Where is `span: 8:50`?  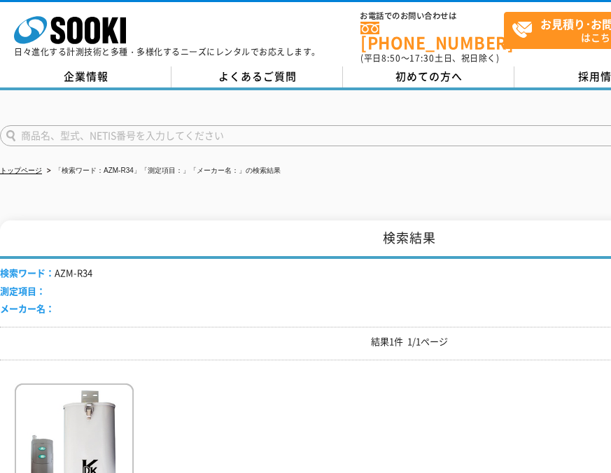
span: 8:50 is located at coordinates (391, 58).